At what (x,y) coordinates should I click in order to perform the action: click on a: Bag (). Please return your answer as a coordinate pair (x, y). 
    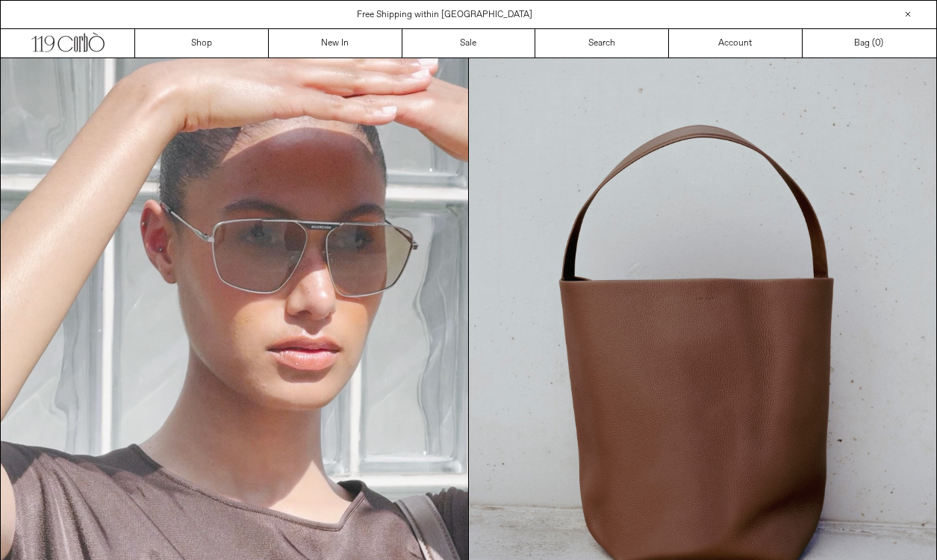
    Looking at the image, I should click on (869, 43).